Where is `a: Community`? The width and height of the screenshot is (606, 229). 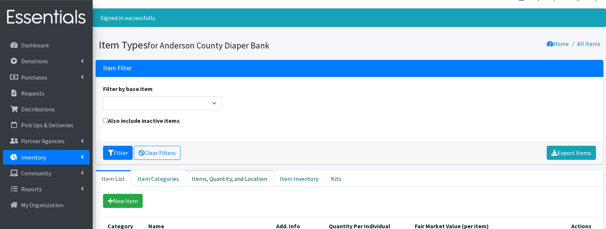
a: Community is located at coordinates (46, 173).